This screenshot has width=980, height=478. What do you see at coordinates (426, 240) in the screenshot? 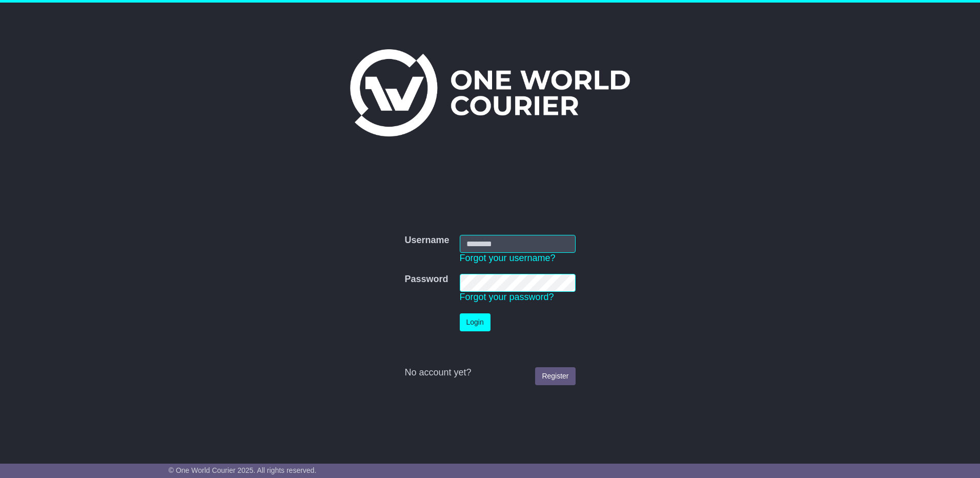
I see `label: Username` at bounding box center [426, 240].